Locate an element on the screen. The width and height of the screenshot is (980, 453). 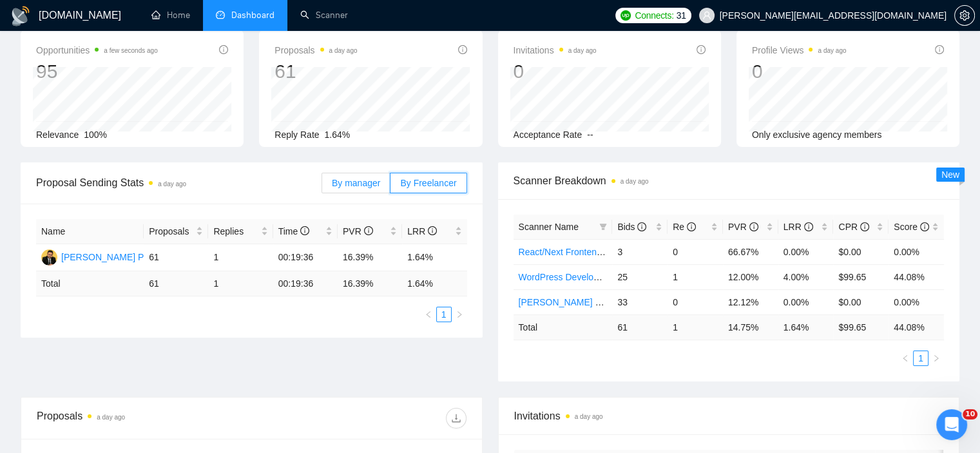
span: 1.64% is located at coordinates (338, 135).